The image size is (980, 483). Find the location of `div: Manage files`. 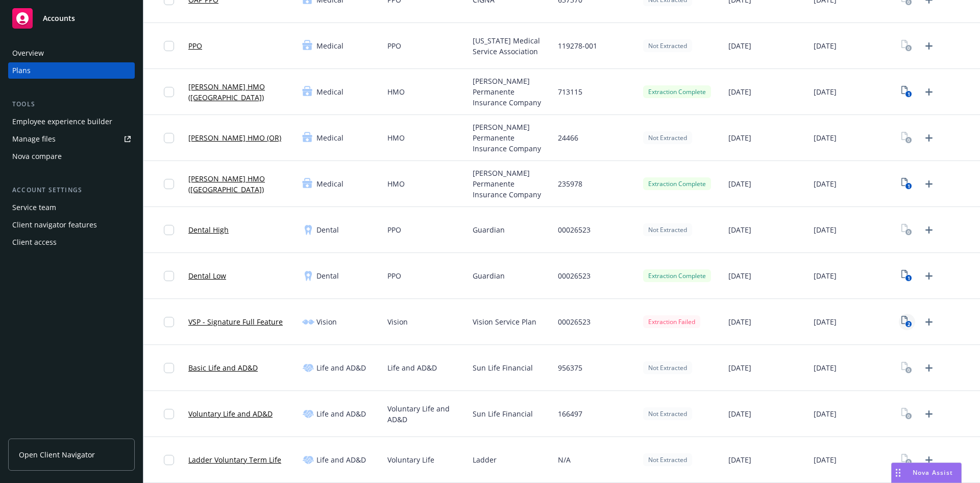

div: Manage files is located at coordinates (34, 139).